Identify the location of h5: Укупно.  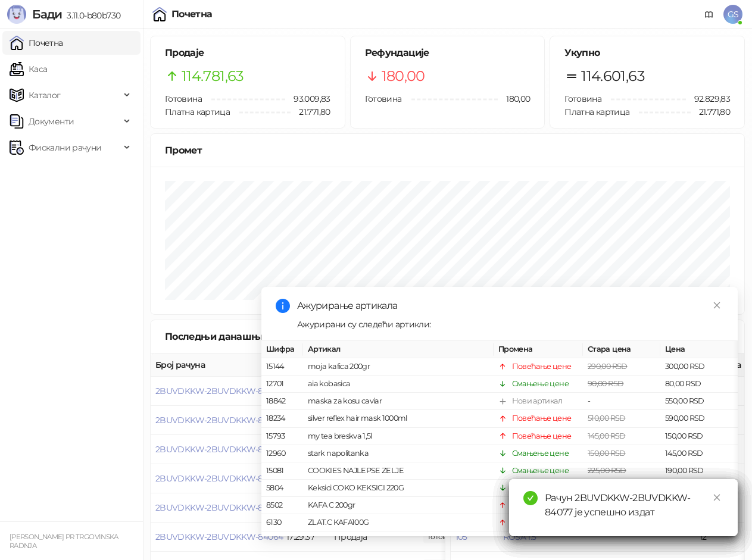
(647, 53).